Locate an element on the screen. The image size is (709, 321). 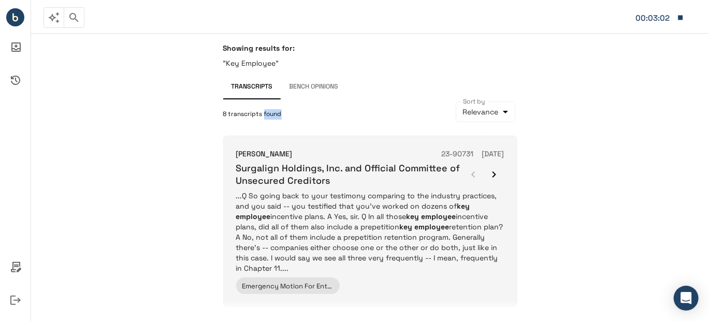
button: Bench Opinions is located at coordinates (314, 87).